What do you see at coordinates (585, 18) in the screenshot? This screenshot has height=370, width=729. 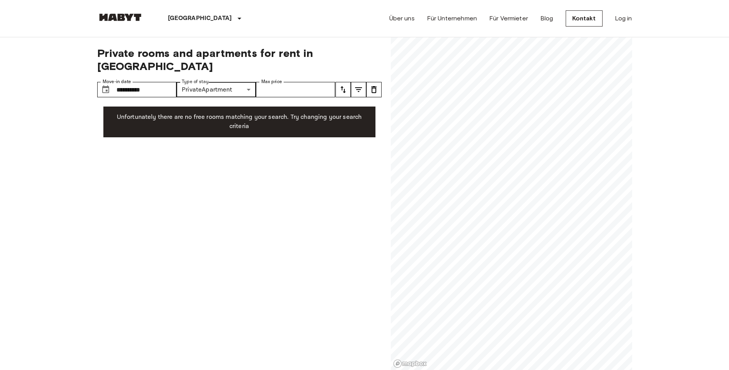 I see `a: Kontakt` at bounding box center [585, 18].